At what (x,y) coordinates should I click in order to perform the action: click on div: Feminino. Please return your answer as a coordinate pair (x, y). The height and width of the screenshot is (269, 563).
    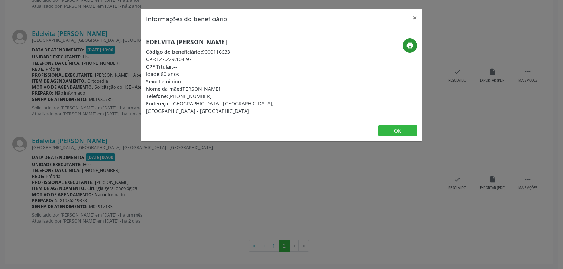
    Looking at the image, I should click on (235, 81).